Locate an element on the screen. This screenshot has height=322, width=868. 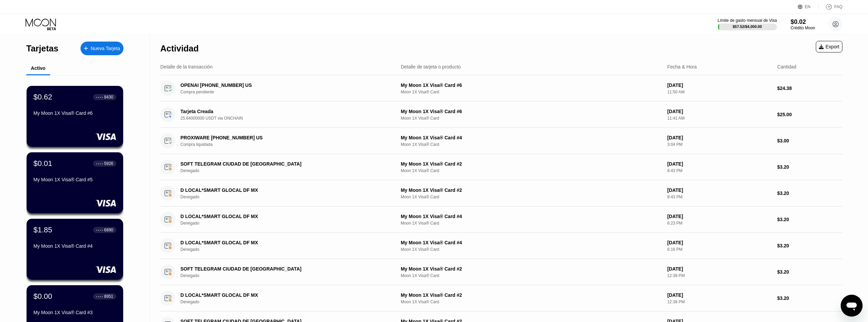
div: $0.62● ● ● ●8430My Moon 1X Visa® Card #6 is located at coordinates (75, 116).